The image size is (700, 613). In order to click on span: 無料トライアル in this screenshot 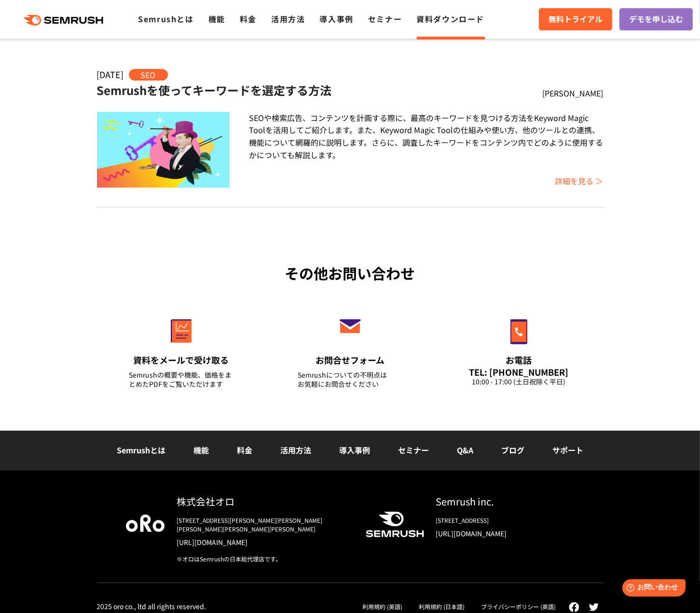, I will do `click(575, 20)`.